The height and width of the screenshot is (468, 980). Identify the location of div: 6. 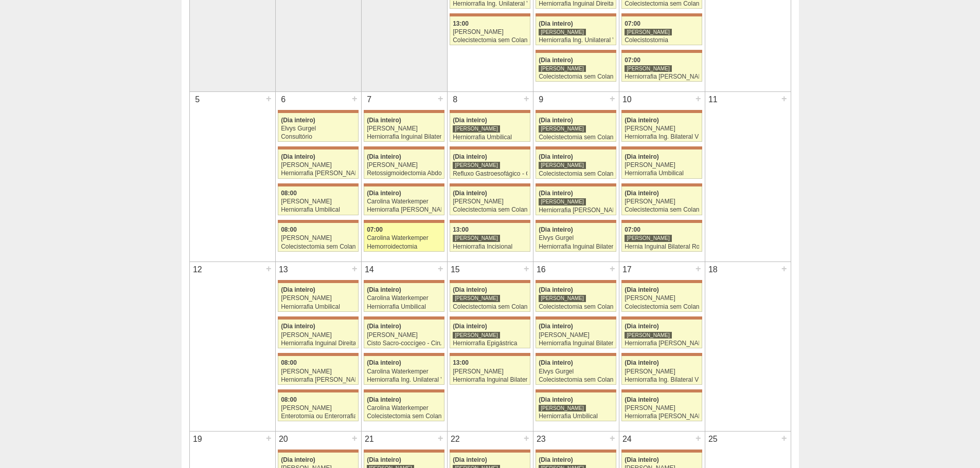
(284, 100).